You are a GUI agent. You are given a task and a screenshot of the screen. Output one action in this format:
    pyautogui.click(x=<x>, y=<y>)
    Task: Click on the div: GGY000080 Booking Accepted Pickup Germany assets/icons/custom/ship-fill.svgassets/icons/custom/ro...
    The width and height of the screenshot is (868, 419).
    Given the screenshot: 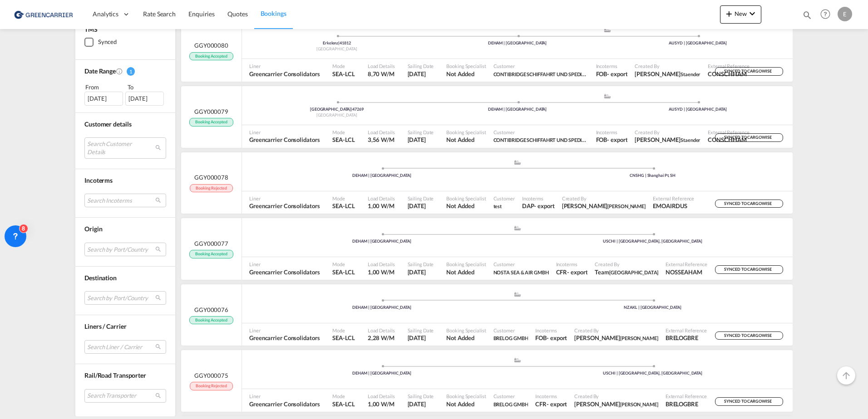 What is the action you would take?
    pyautogui.click(x=487, y=51)
    